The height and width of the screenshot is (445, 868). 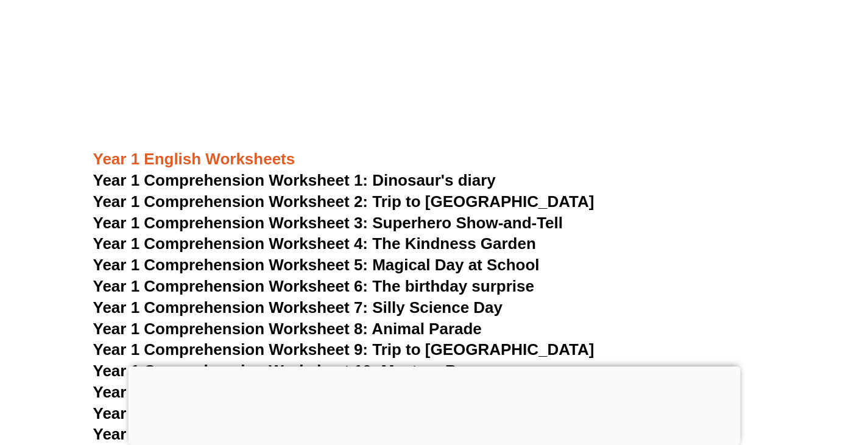 I want to click on a: Year 1 Comprehension Worksheet 10: Mystery Box, so click(x=284, y=371).